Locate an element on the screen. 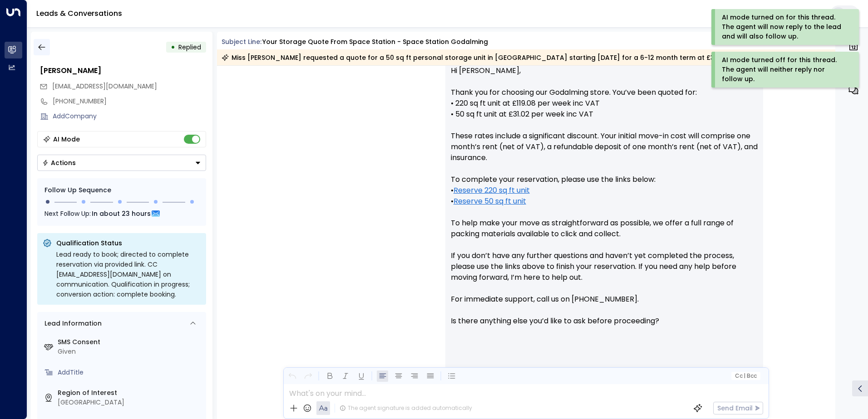  span: Subject Line: is located at coordinates (241, 42).